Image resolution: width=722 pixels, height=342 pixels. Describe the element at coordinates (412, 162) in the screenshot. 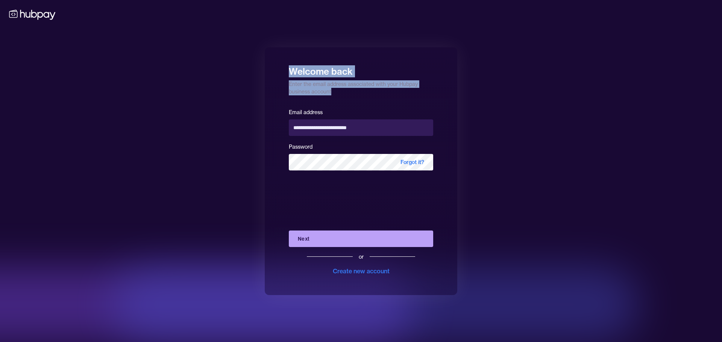

I see `span: Forgot it?` at that location.